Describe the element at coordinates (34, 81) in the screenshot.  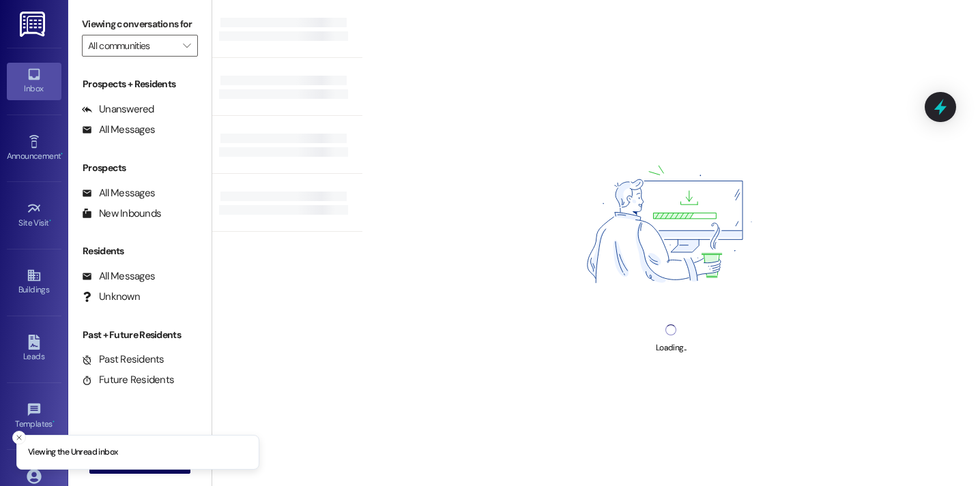
I see `a: Inbox` at that location.